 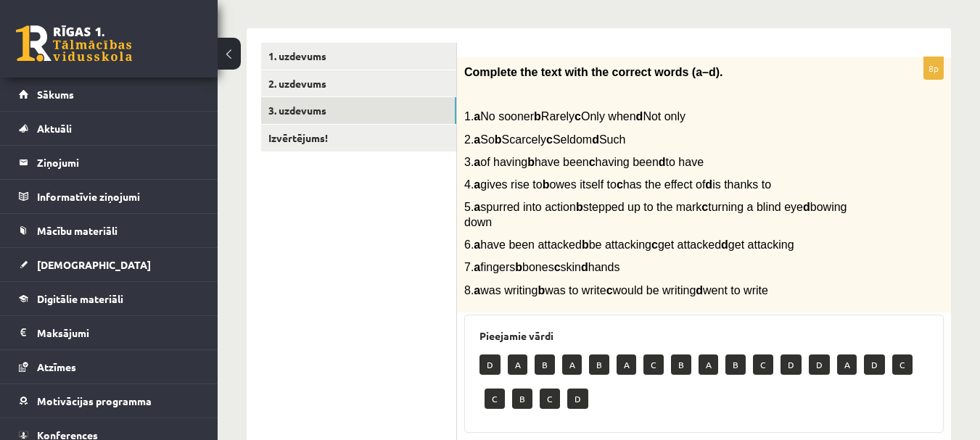 I want to click on a: 2. uzdevums, so click(x=358, y=83).